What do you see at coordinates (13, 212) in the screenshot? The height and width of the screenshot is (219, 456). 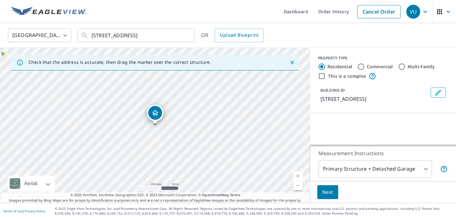 I see `a: Terms of Use` at bounding box center [13, 212].